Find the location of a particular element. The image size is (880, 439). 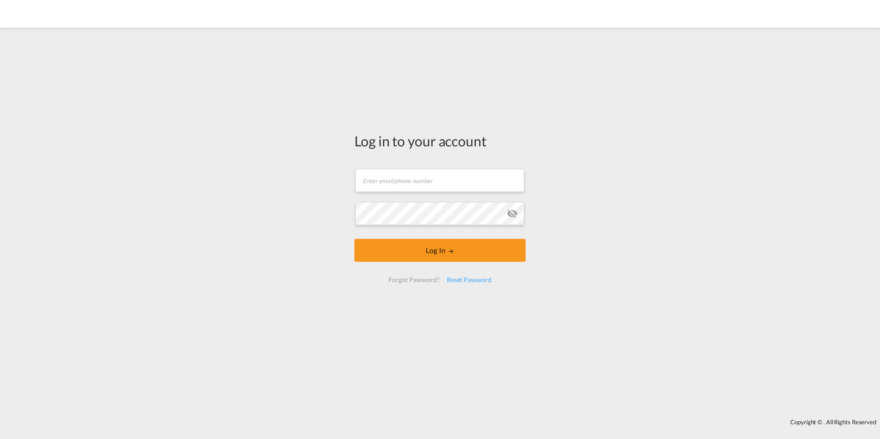

md-icon: icon-eye-off is located at coordinates (512, 213).